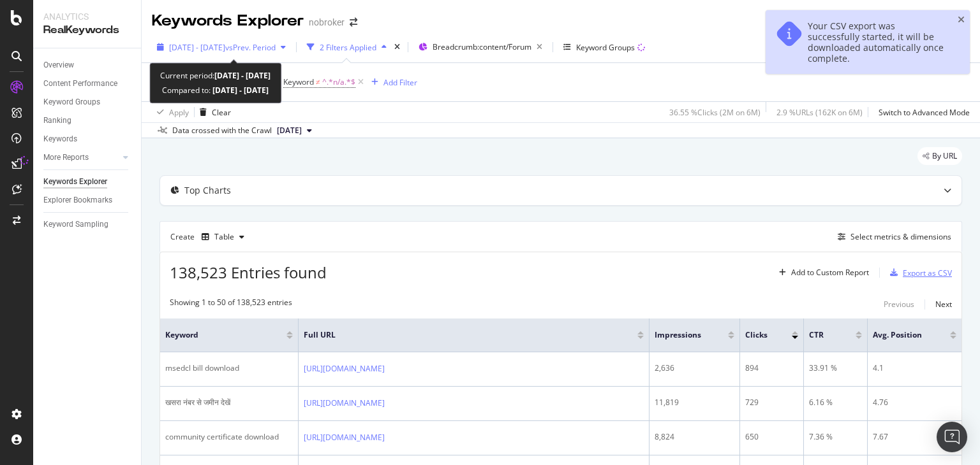  Describe the element at coordinates (914, 403) in the screenshot. I see `div: 4.76` at that location.